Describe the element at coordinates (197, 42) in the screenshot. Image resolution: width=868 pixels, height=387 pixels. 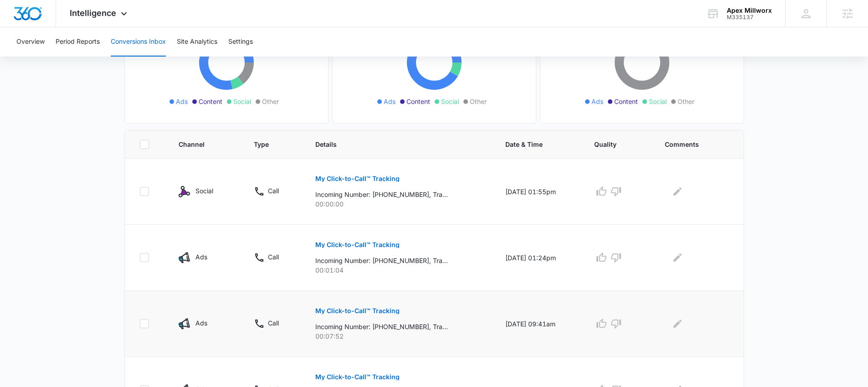
I see `button: Site Analytics` at that location.